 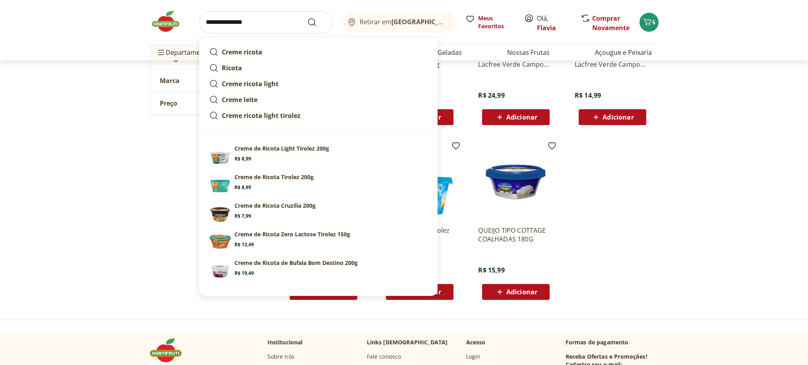 What do you see at coordinates (654, 22) in the screenshot?
I see `span: 5` at bounding box center [654, 22].